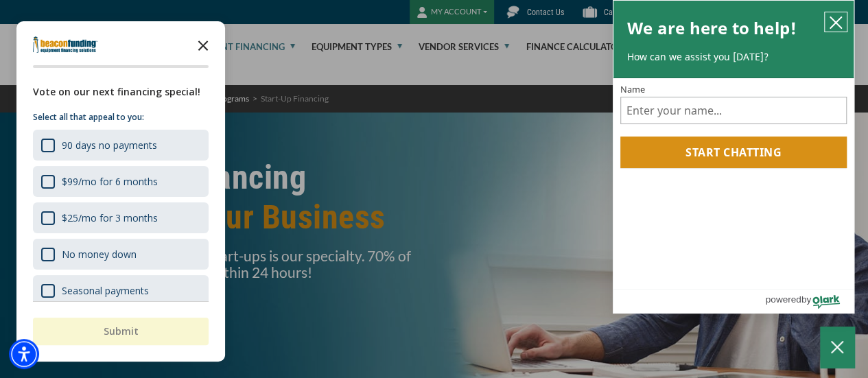 This screenshot has width=868, height=378. I want to click on span: powered, so click(783, 299).